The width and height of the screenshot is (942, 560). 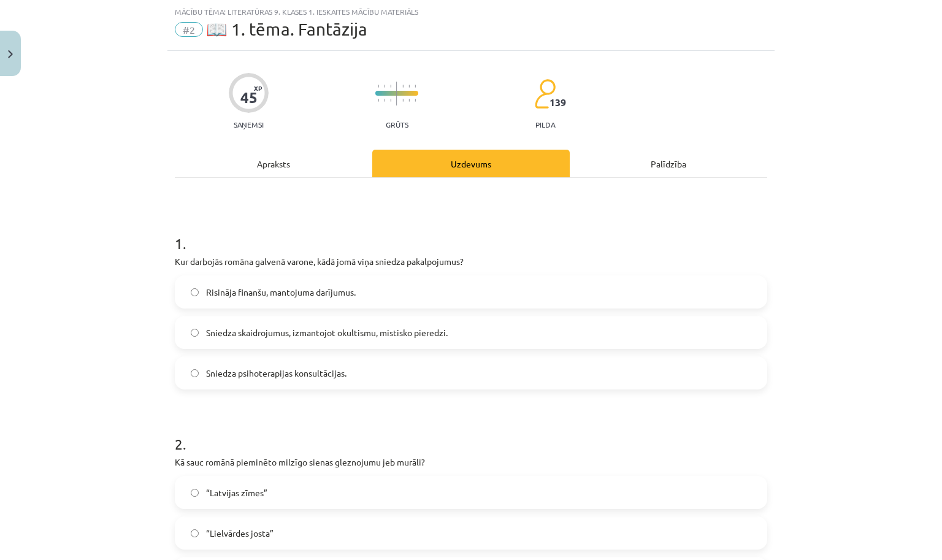 What do you see at coordinates (237, 493) in the screenshot?
I see `span: “Latvijas zīmes”` at bounding box center [237, 493].